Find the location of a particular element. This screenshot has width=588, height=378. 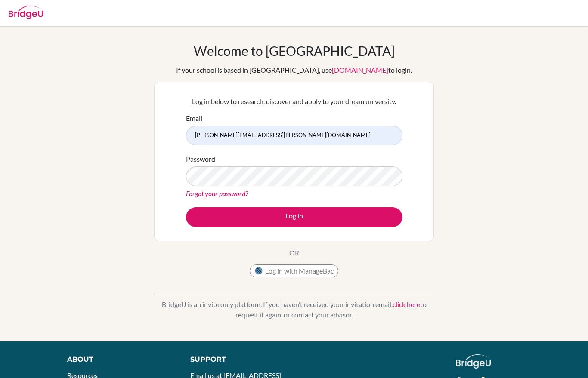

a: click here is located at coordinates (407, 304).